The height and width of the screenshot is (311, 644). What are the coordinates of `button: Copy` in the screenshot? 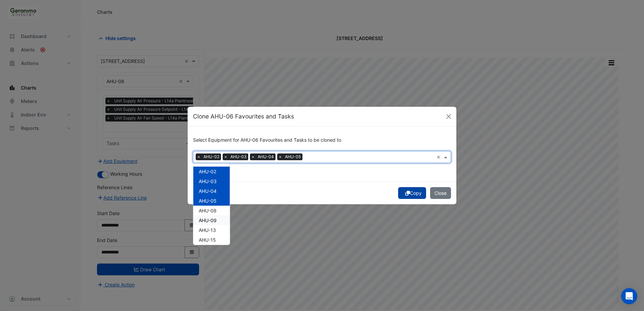 It's located at (412, 193).